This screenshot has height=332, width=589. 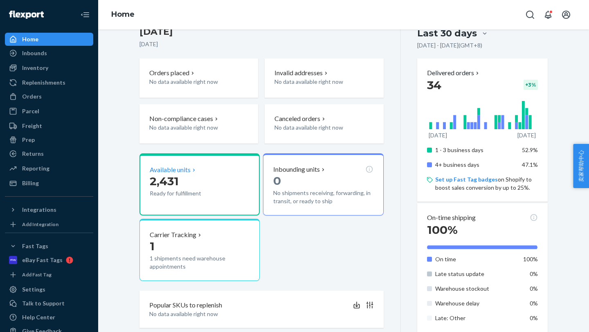 I want to click on ol: breadcrumbs, so click(x=123, y=15).